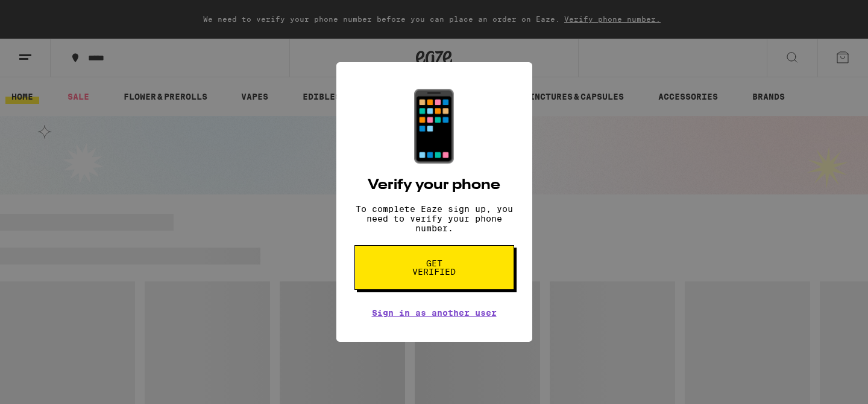 Image resolution: width=868 pixels, height=404 pixels. What do you see at coordinates (434, 186) in the screenshot?
I see `h2: Verify your phone` at bounding box center [434, 186].